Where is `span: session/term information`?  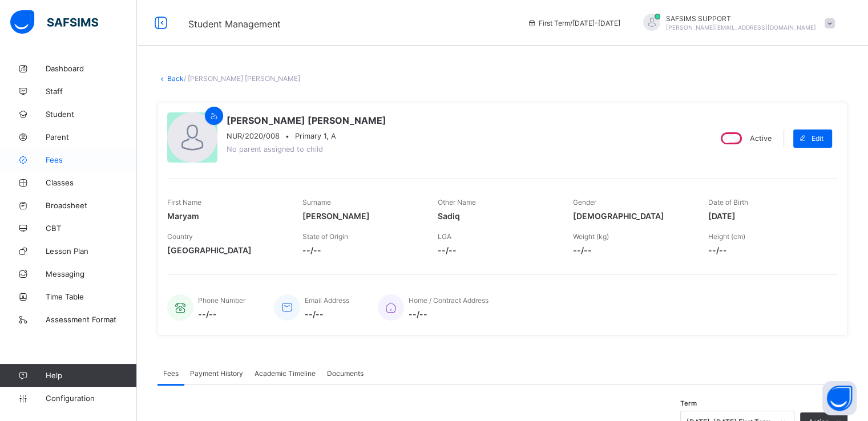 span: session/term information is located at coordinates (573, 23).